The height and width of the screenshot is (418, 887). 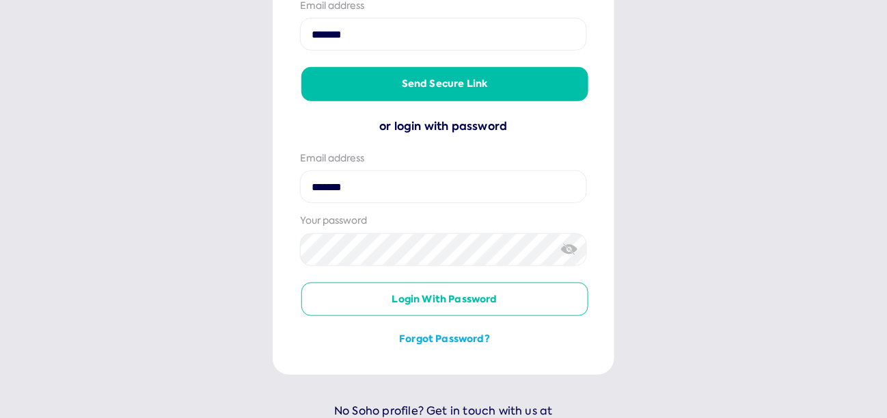 I want to click on div: Email address, so click(x=444, y=159).